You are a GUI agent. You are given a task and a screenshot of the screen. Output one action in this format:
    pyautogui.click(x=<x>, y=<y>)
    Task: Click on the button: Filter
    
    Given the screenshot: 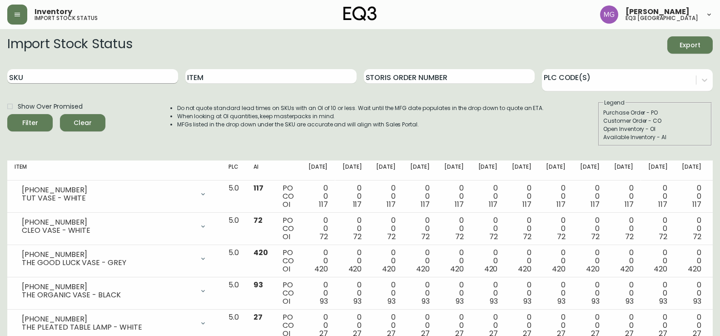 What is the action you would take?
    pyautogui.click(x=30, y=123)
    